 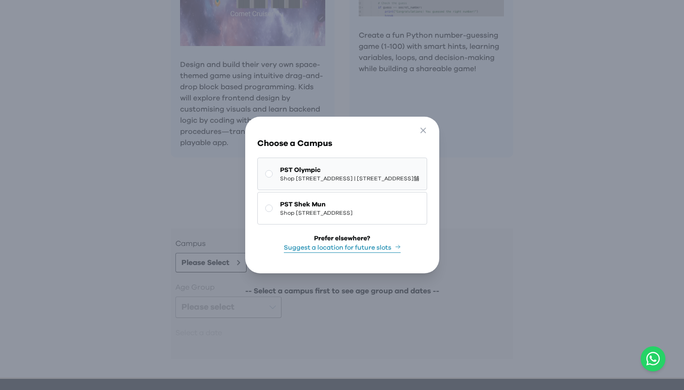 I want to click on div: Prefer elsewhere?, so click(x=342, y=239).